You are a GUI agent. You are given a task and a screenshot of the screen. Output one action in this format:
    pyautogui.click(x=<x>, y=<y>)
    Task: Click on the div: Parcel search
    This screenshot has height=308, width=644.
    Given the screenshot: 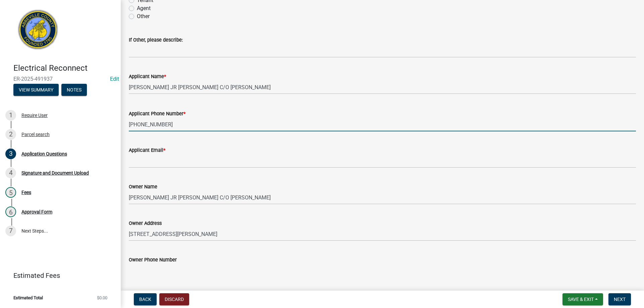 What is the action you would take?
    pyautogui.click(x=36, y=135)
    